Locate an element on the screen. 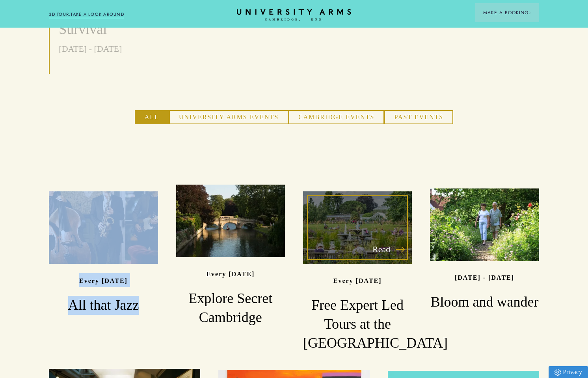 The height and width of the screenshot is (378, 588). h3: Explore Secret Cambridge is located at coordinates (230, 308).